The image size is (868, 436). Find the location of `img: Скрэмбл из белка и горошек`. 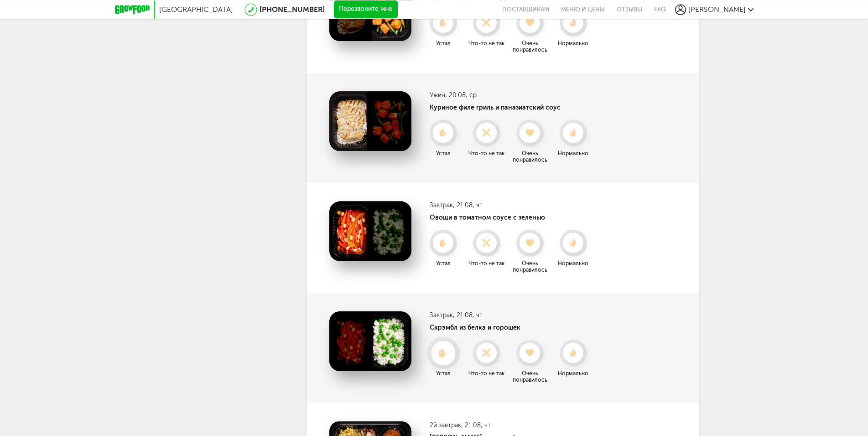

img: Скрэмбл из белка и горошек is located at coordinates (371, 341).